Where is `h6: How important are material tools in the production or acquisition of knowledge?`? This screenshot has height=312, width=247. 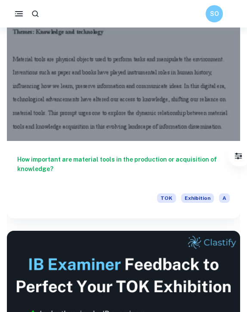 h6: How important are material tools in the production or acquisition of knowledge? is located at coordinates (124, 169).